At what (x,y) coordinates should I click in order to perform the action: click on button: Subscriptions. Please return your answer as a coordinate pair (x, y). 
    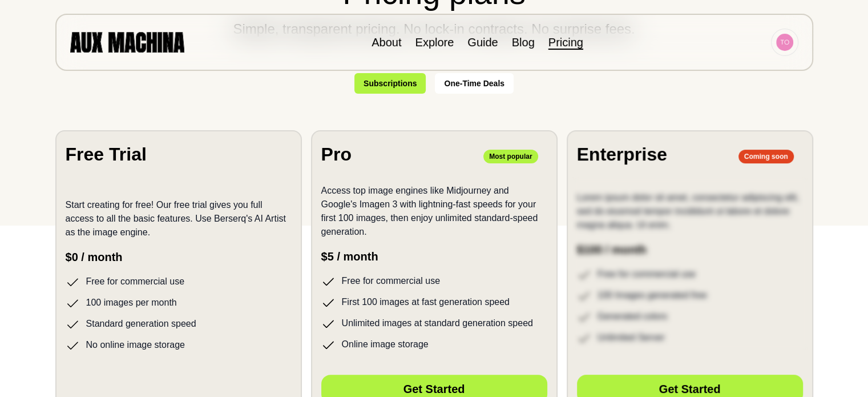
    Looking at the image, I should click on (390, 83).